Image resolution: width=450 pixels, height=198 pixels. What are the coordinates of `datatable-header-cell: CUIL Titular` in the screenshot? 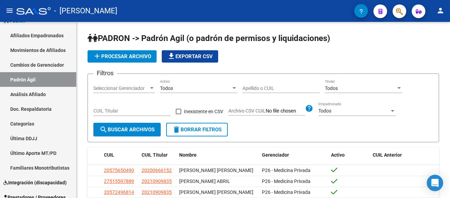 It's located at (158, 155).